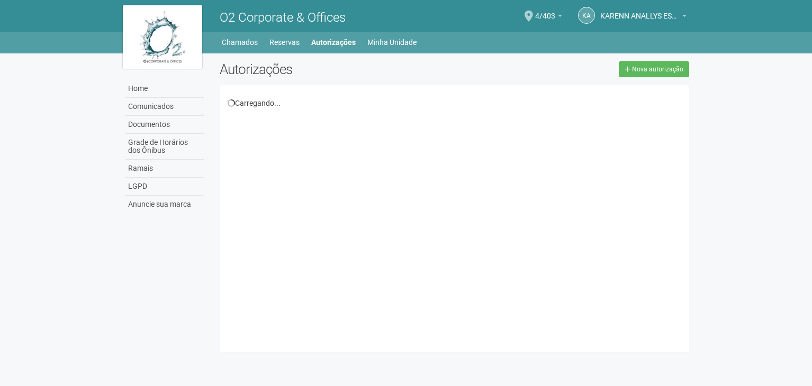 This screenshot has height=386, width=812. Describe the element at coordinates (548, 17) in the screenshot. I see `a: 4/403` at that location.